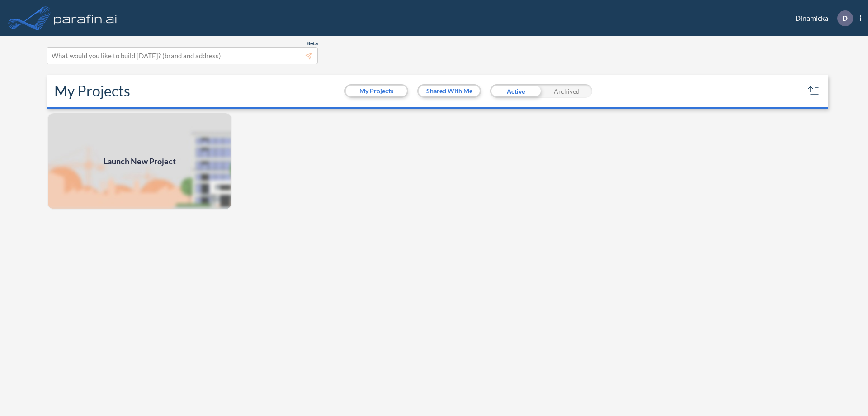 The height and width of the screenshot is (416, 868). Describe the element at coordinates (566, 91) in the screenshot. I see `div: Archived` at that location.